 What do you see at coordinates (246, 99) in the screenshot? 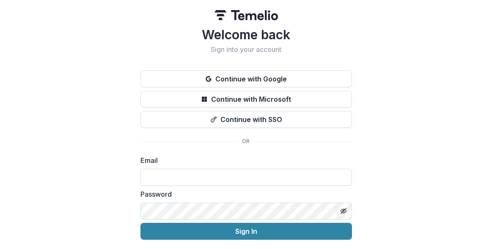
I see `button: Continue with Microsoft` at bounding box center [246, 99].